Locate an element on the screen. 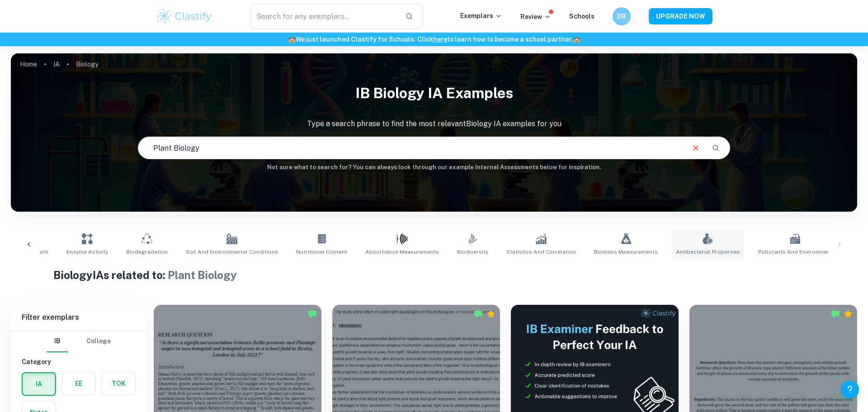  button: College is located at coordinates (98, 341).